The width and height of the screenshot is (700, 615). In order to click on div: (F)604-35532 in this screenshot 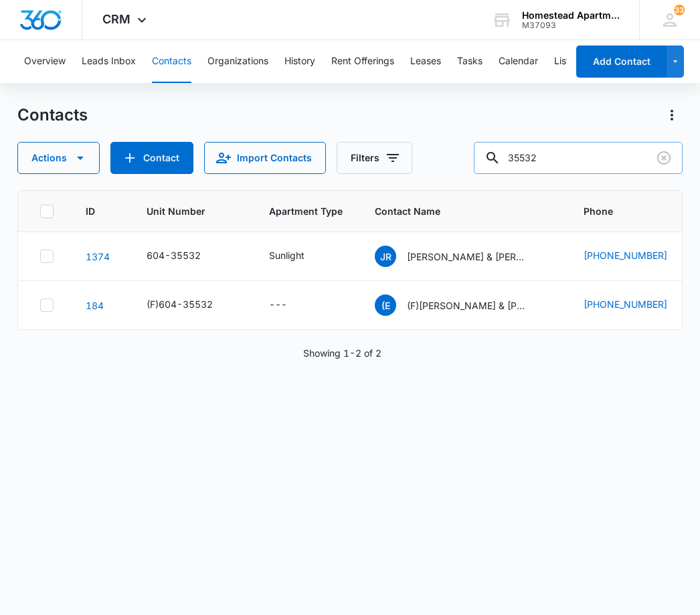, I will do `click(180, 304)`.